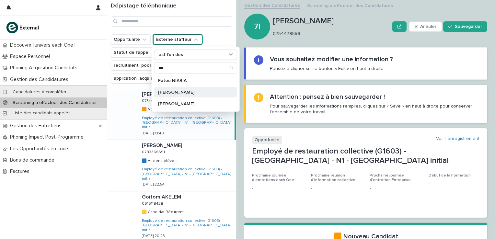 The width and height of the screenshot is (495, 239). Describe the element at coordinates (171, 54) in the screenshot. I see `p: est l’un des` at that location.